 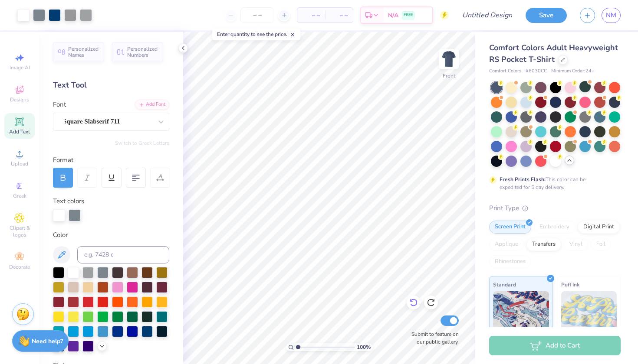 I want to click on strong: Need help?, so click(x=47, y=341).